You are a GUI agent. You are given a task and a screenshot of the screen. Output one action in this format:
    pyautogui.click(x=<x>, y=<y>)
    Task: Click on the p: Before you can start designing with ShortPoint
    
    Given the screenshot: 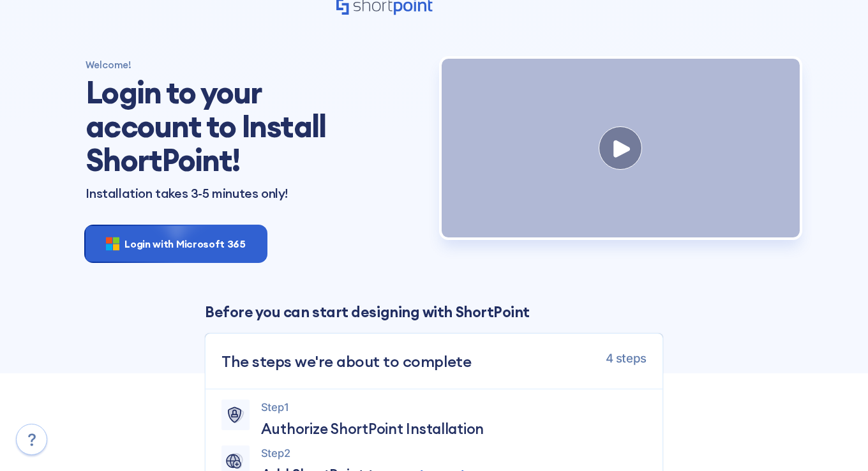 What is the action you would take?
    pyautogui.click(x=434, y=312)
    